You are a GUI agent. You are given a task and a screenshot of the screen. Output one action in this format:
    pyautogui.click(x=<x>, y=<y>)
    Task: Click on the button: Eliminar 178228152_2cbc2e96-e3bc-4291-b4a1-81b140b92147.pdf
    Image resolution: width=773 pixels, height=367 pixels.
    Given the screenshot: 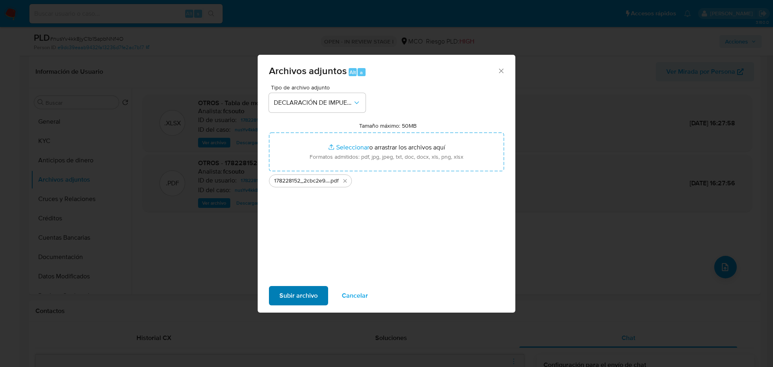 What is the action you would take?
    pyautogui.click(x=345, y=181)
    